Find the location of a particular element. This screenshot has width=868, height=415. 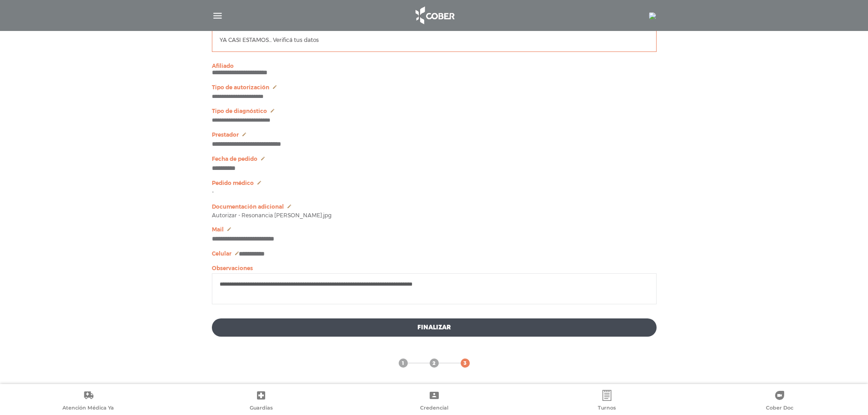

img: logo_cober_home-white.png is located at coordinates (434, 15).